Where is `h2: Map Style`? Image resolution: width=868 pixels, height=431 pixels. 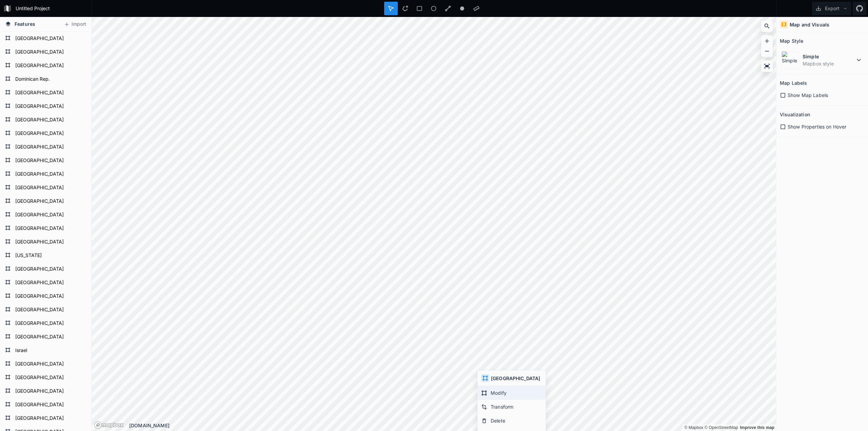 h2: Map Style is located at coordinates (792, 41).